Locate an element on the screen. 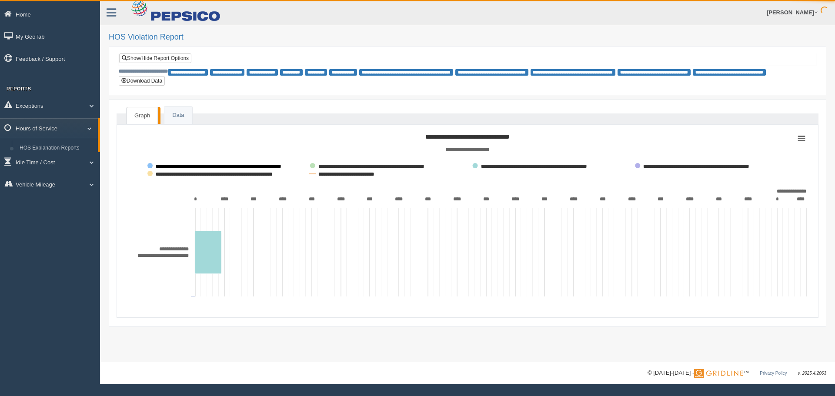  img: Gridline is located at coordinates (718, 373).